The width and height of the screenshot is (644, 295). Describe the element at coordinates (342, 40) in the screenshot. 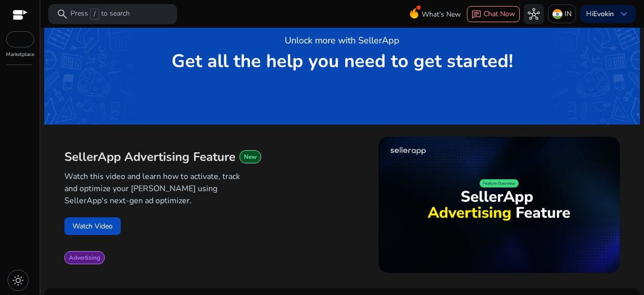

I see `h3: Unlock more with SellerApp` at that location.